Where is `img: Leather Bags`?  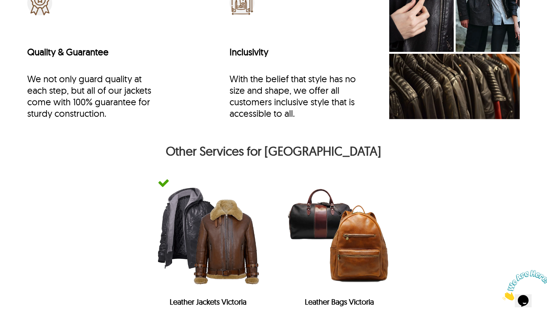
img: Leather Bags is located at coordinates (339, 235).